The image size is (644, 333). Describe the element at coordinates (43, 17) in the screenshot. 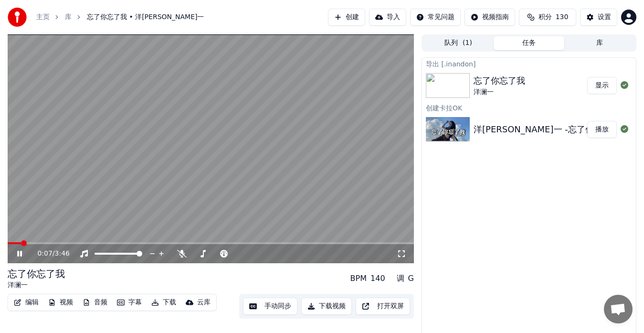

I see `a: 主页` at that location.